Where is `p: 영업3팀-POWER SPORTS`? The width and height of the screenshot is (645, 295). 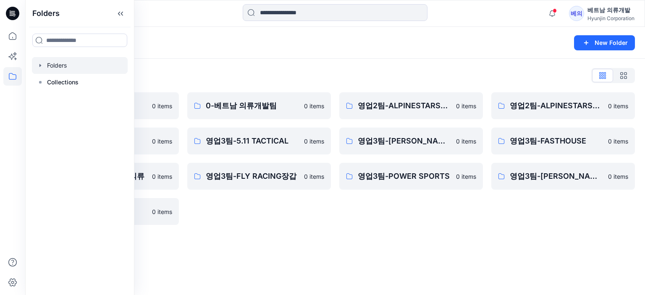 p: 영업3팀-POWER SPORTS is located at coordinates (405, 176).